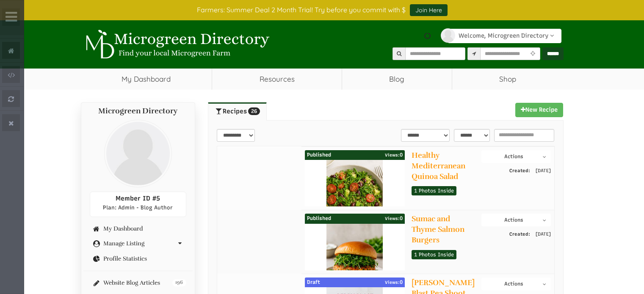 Image resolution: width=644 pixels, height=294 pixels. What do you see at coordinates (138, 208) in the screenshot?
I see `span: Plan: Admin - Blog Author` at bounding box center [138, 208].